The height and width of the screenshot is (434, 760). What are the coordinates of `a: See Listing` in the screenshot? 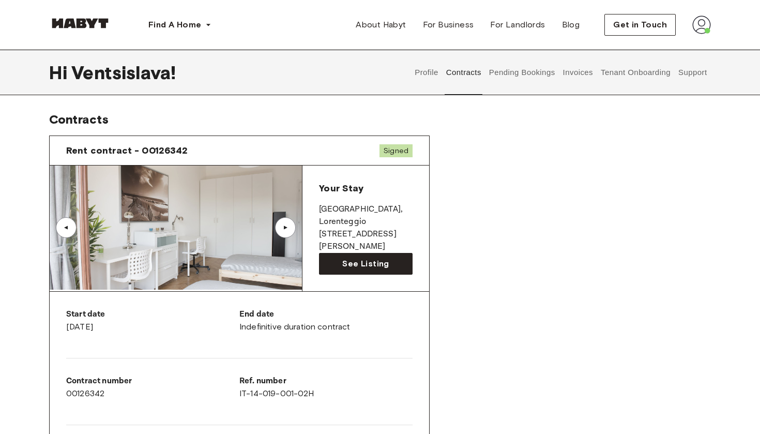 It's located at (366, 264).